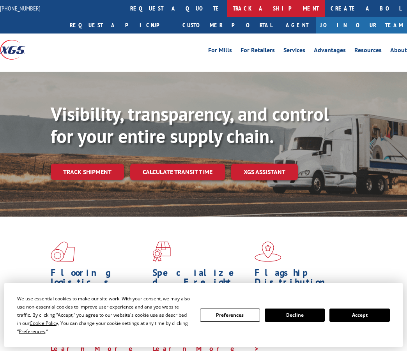 The width and height of the screenshot is (407, 351). Describe the element at coordinates (177, 172) in the screenshot. I see `a: Calculate transit time` at that location.